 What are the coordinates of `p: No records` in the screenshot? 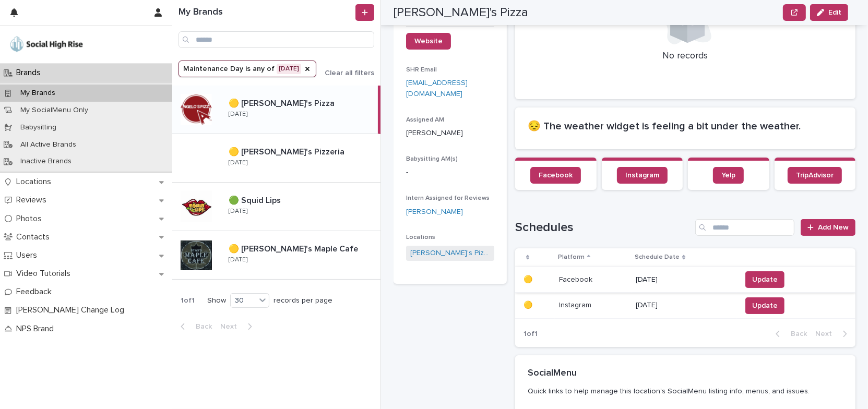 It's located at (685, 57).